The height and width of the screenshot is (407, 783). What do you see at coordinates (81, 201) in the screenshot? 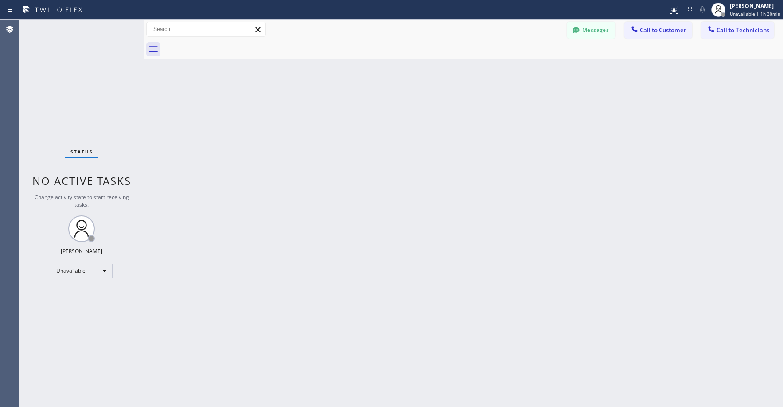
I see `span: Change activity state to start receiving tasks.` at bounding box center [81, 201].